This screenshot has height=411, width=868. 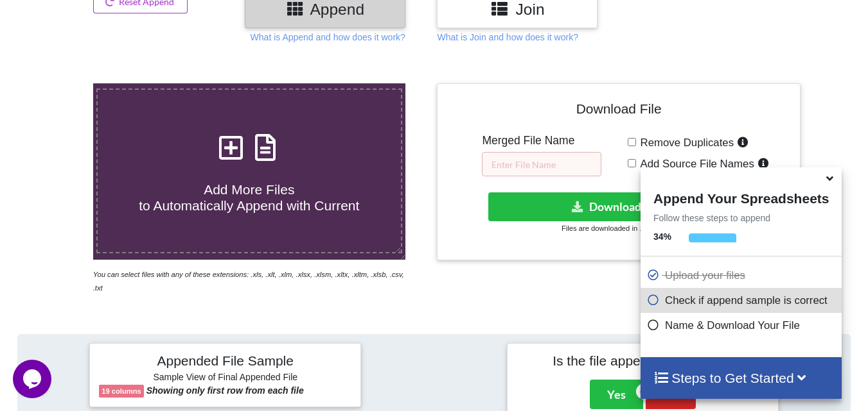 What do you see at coordinates (248, 281) in the screenshot?
I see `i: You can select files with any of these extensions: .xls, .xlt, .xlm, .xlsx, .xlsm, .xltx, .xltm, ...` at bounding box center [248, 281].